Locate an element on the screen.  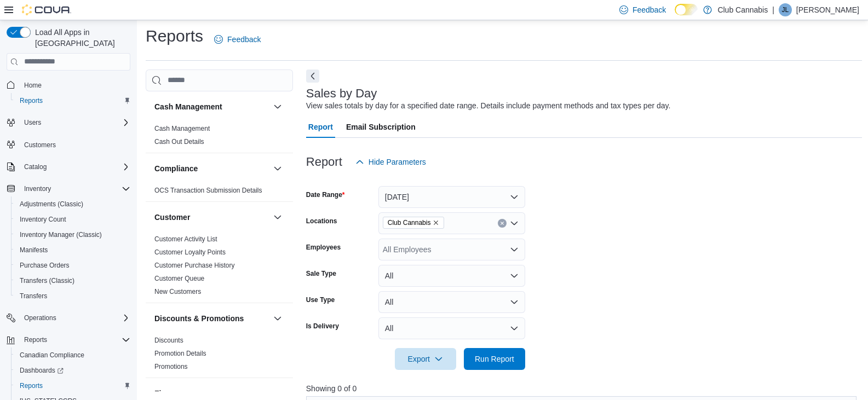
span: Promotion Details is located at coordinates (180, 354).